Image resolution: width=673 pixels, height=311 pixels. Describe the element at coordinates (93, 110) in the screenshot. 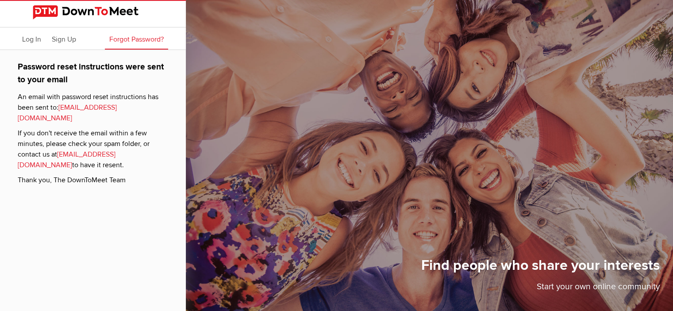

I see `p: An email with password reset instructions has been sent to:` at that location.